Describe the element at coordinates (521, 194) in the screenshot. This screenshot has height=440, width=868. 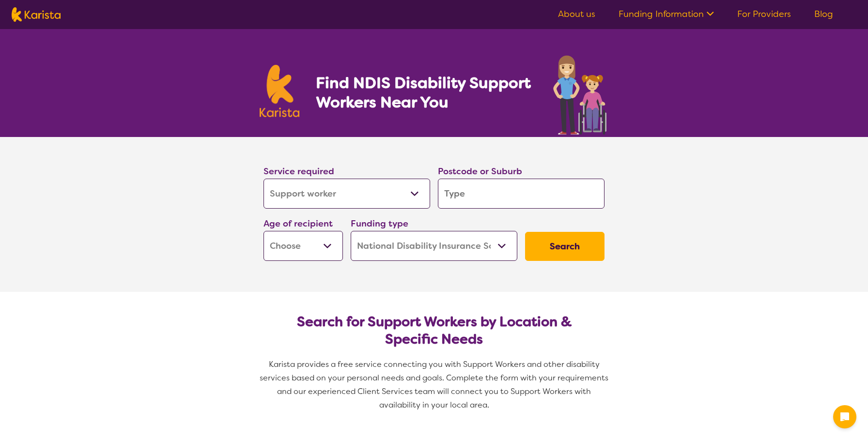
I see `input: Type` at that location.